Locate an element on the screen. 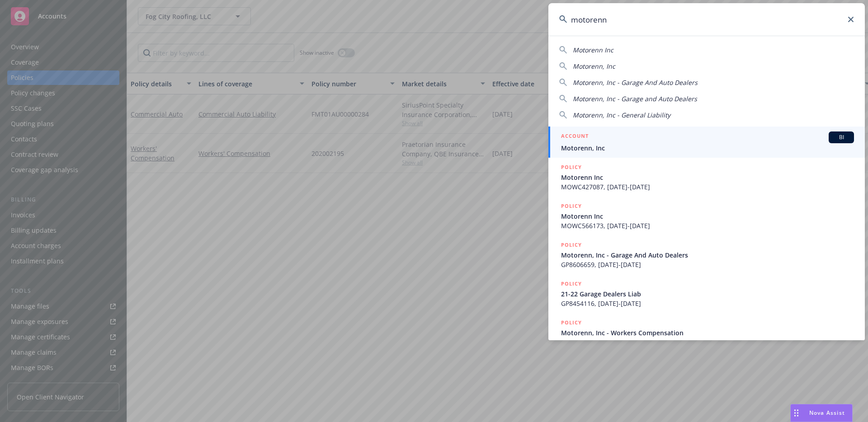  span: Motorenn, Inc - General Liability is located at coordinates (621, 115).